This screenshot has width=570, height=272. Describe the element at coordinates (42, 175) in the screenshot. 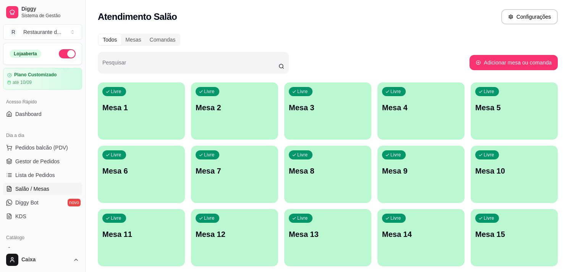

I see `a: Lista de Pedidos` at that location.